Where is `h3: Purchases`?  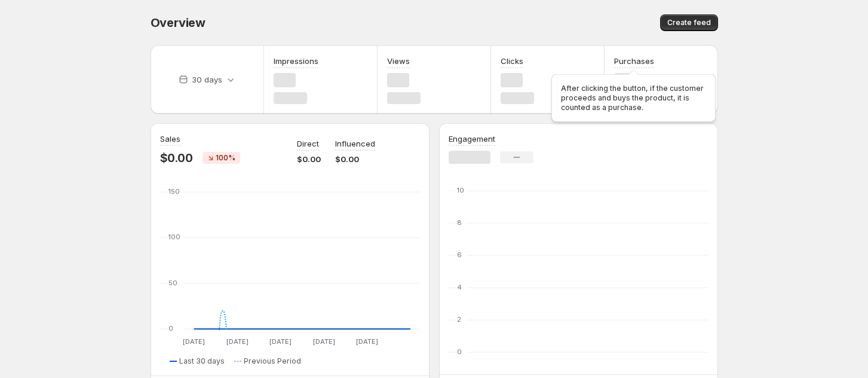
h3: Purchases is located at coordinates (634, 61).